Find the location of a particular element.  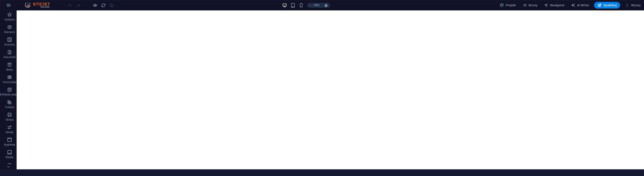

p: Funkcje is located at coordinates (10, 107).